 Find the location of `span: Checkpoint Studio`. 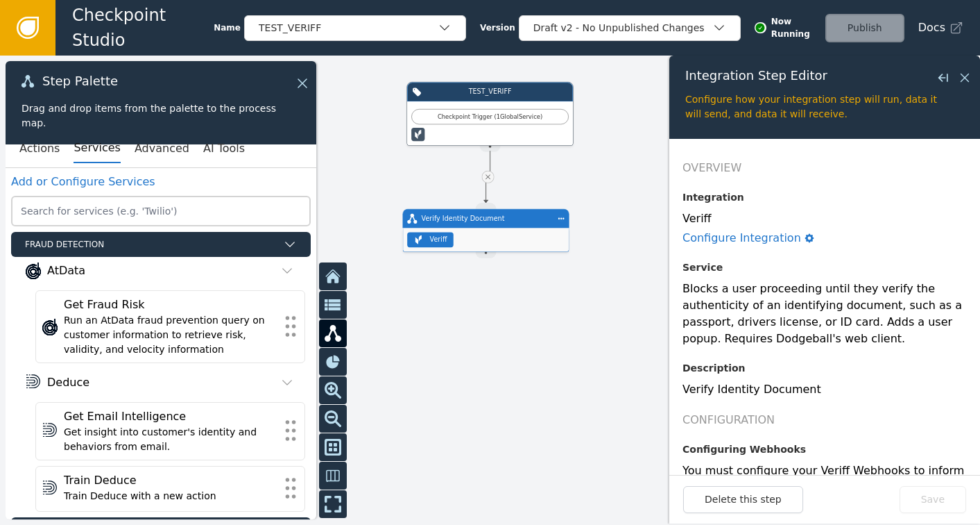

span: Checkpoint Studio is located at coordinates (143, 28).